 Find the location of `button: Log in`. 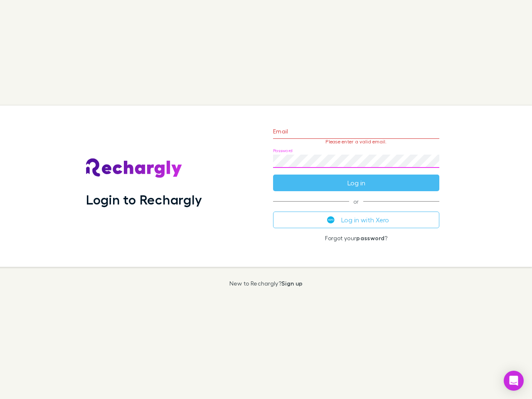

button: Log in is located at coordinates (356, 183).